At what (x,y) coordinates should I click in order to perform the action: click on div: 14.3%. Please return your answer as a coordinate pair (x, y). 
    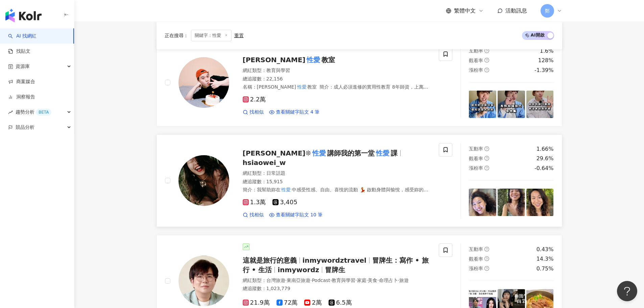
    Looking at the image, I should click on (545, 260).